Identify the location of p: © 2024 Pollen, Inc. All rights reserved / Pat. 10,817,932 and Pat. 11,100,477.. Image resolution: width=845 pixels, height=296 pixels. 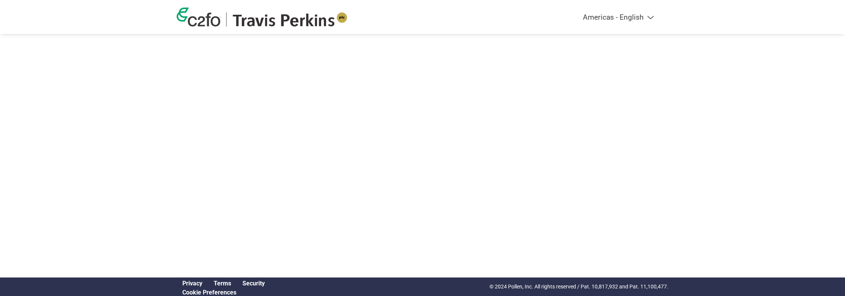
(579, 287).